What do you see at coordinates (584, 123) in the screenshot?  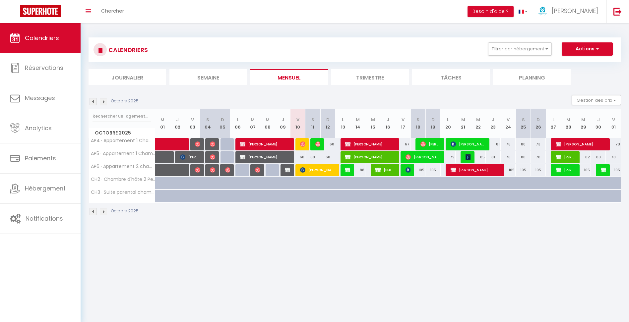 I see `th: 29` at bounding box center [584, 123].